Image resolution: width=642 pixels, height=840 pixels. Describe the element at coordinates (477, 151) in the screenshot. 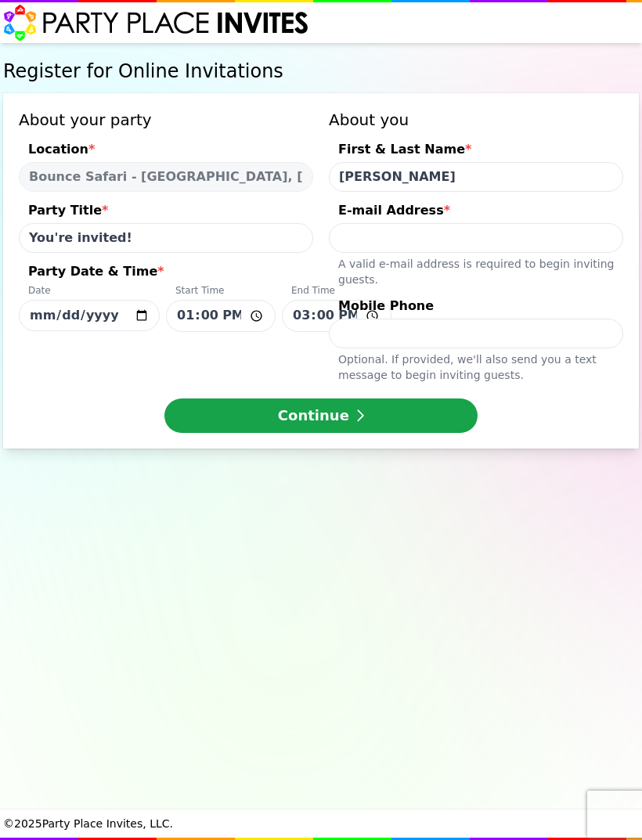

I see `div: First & Last Name` at that location.